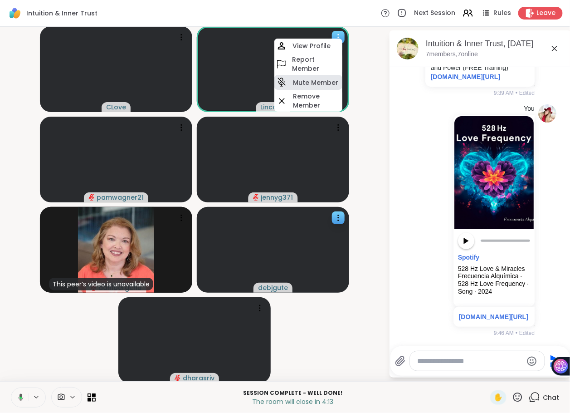 The width and height of the screenshot is (570, 413). What do you see at coordinates (546, 13) in the screenshot?
I see `span: Leave` at bounding box center [546, 13].